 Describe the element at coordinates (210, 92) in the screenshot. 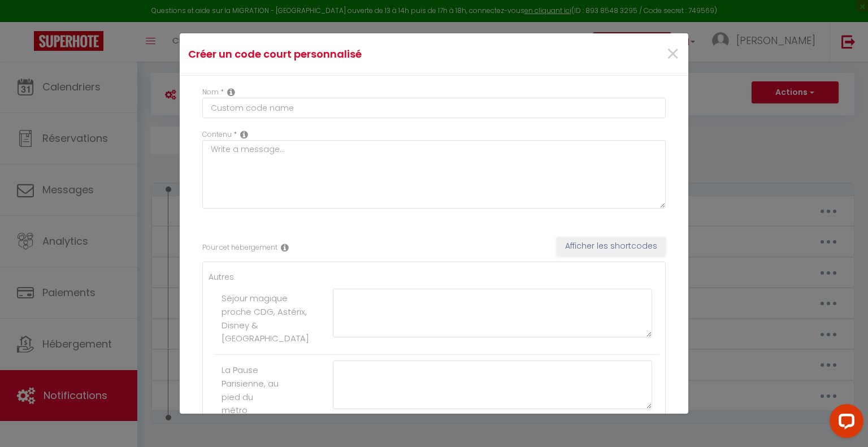

I see `label: Nom` at that location.